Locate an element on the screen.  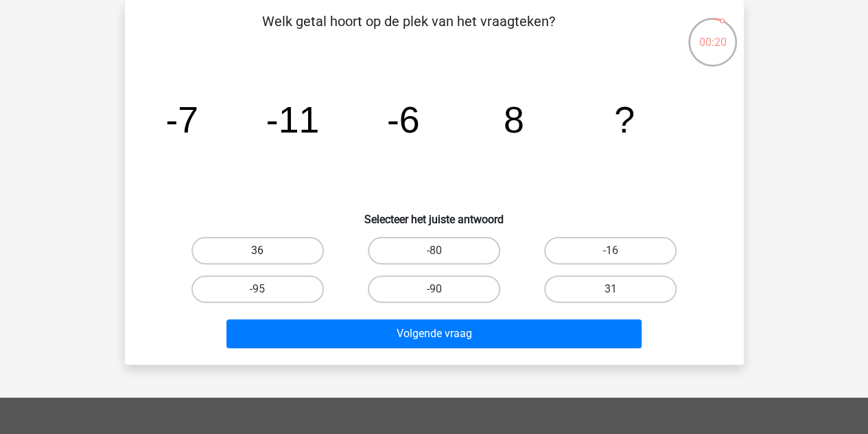
h6: Selecteer het juiste antwoord is located at coordinates (434, 214).